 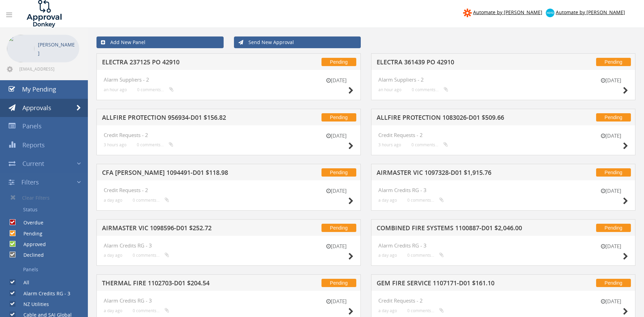 I want to click on label: Approved, so click(x=31, y=244).